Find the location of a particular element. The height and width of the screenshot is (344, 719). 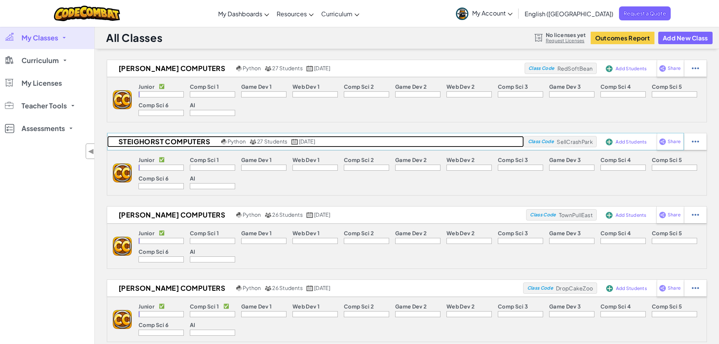

button: Add New Class is located at coordinates (685, 38).